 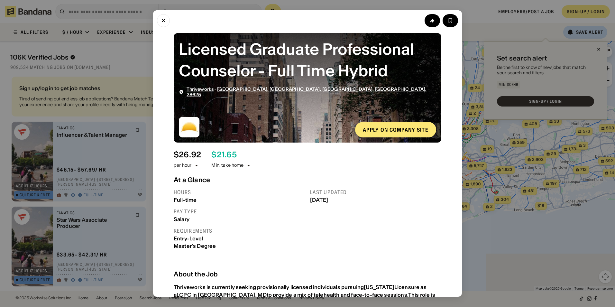 I want to click on span: Thriveworks, so click(x=200, y=89).